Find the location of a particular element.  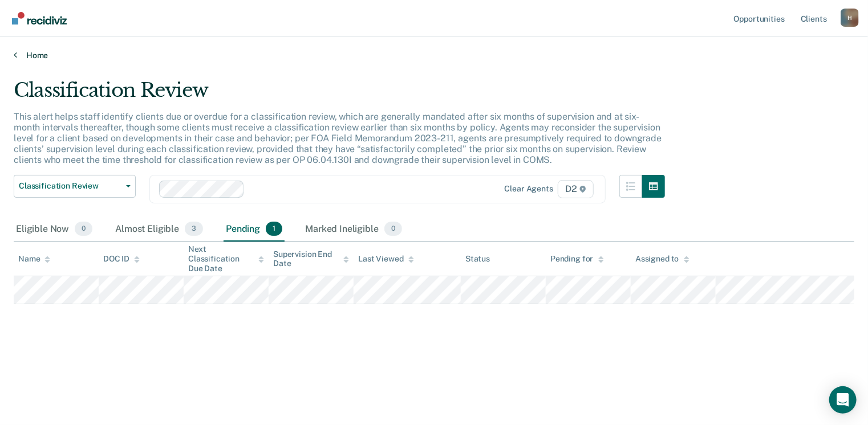

button: Profile dropdown button is located at coordinates (850, 17).